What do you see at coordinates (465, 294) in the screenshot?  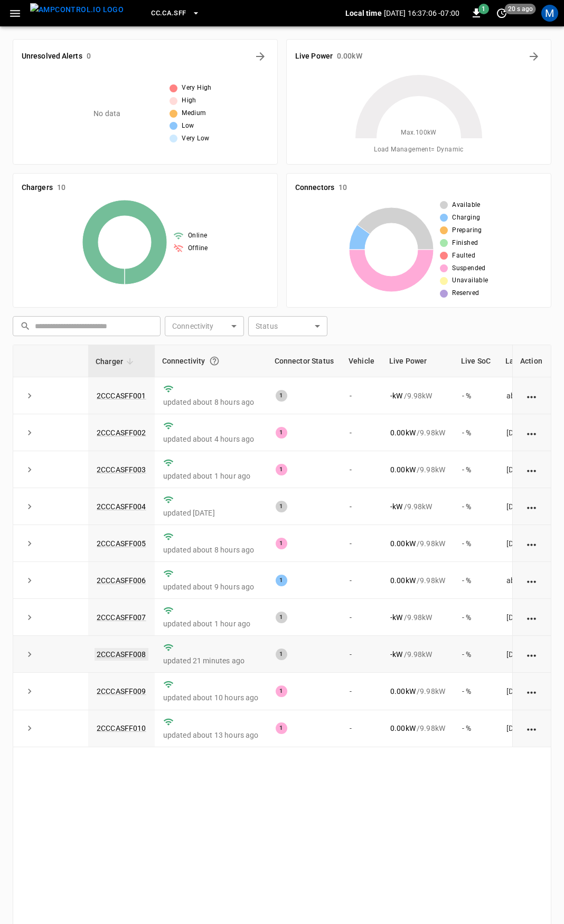 I see `span: Reserved` at bounding box center [465, 294].